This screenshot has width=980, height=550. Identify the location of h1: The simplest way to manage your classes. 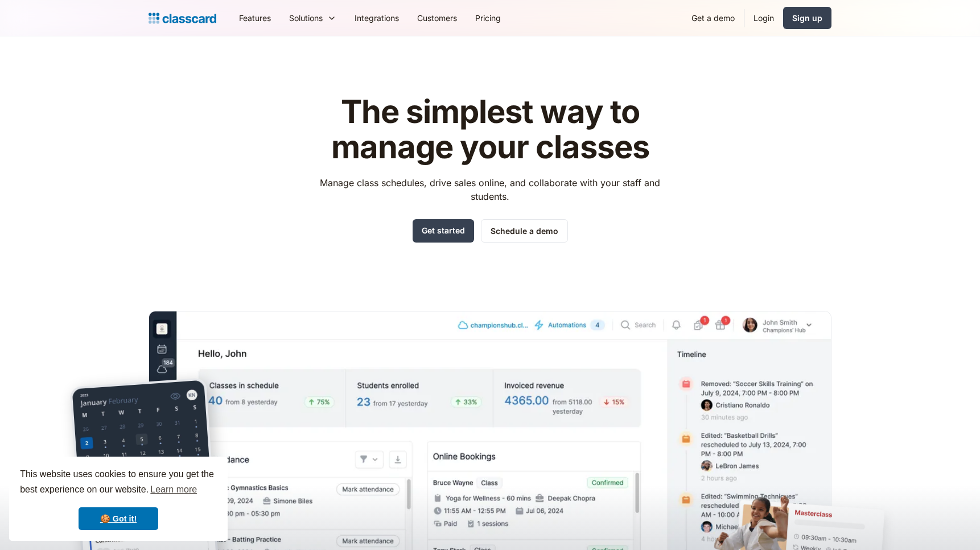
(490, 130).